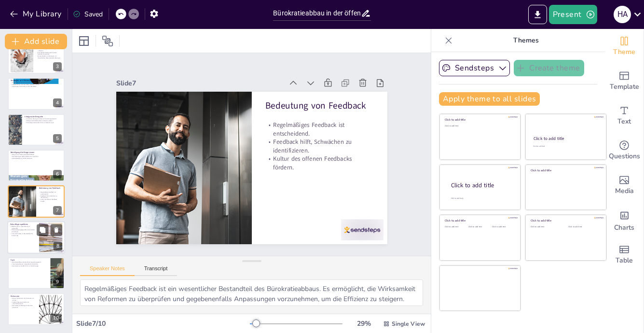 Image resolution: width=644 pixels, height=333 pixels. I want to click on div: 4, so click(57, 103).